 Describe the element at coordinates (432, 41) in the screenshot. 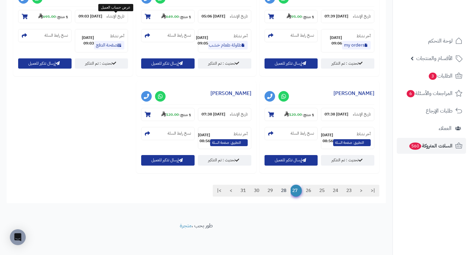

I see `a: لوحة التحكم` at that location.